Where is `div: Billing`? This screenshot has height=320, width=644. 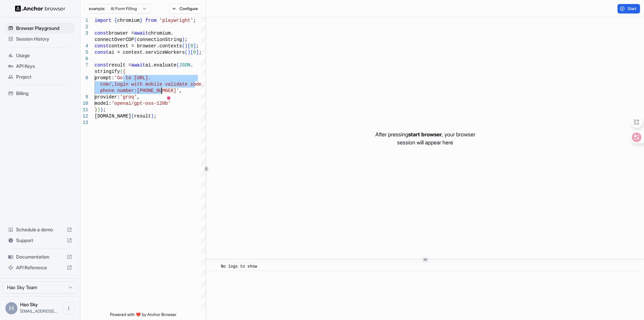
div: Billing is located at coordinates (40, 93).